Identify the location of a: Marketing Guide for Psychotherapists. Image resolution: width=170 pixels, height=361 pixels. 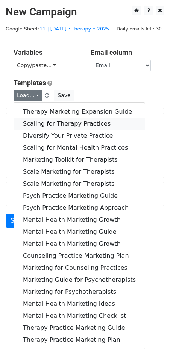
(79, 280).